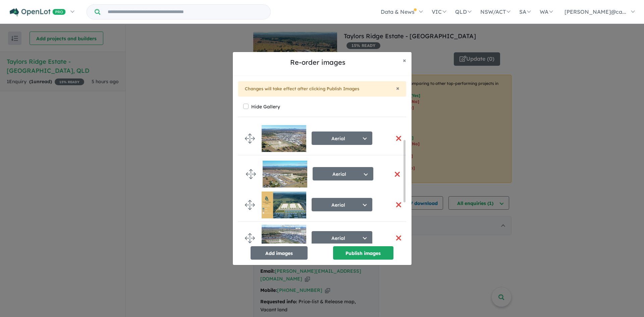 This screenshot has width=644, height=317. Describe the element at coordinates (284, 238) in the screenshot. I see `img: Taylors%20Ridge%20Estate%20-%20Walloon___1755479459_1.jpg` at that location.